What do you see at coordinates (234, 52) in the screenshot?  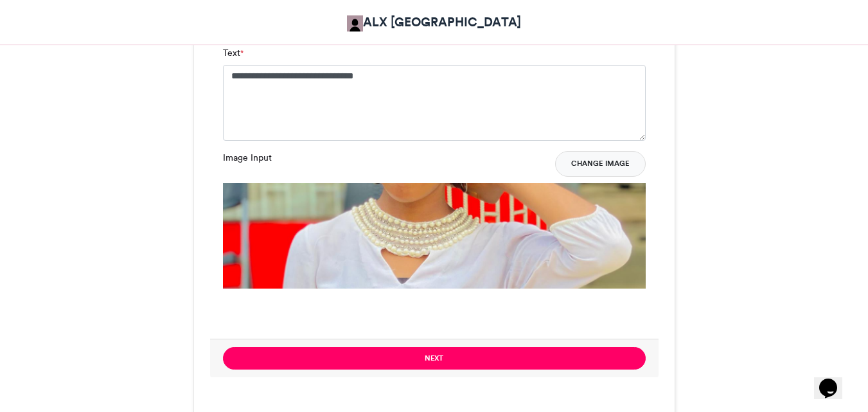 I see `label: Text` at bounding box center [234, 52].